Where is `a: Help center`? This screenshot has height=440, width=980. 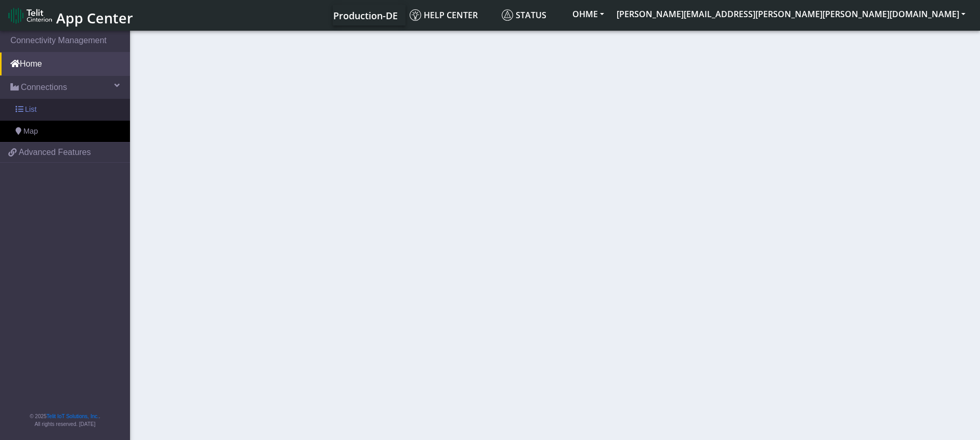 a: Help center is located at coordinates (451, 15).